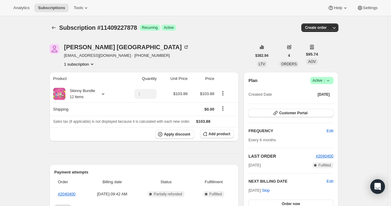  What do you see at coordinates (262, 56) in the screenshot?
I see `span: $382.94` at bounding box center [262, 56].